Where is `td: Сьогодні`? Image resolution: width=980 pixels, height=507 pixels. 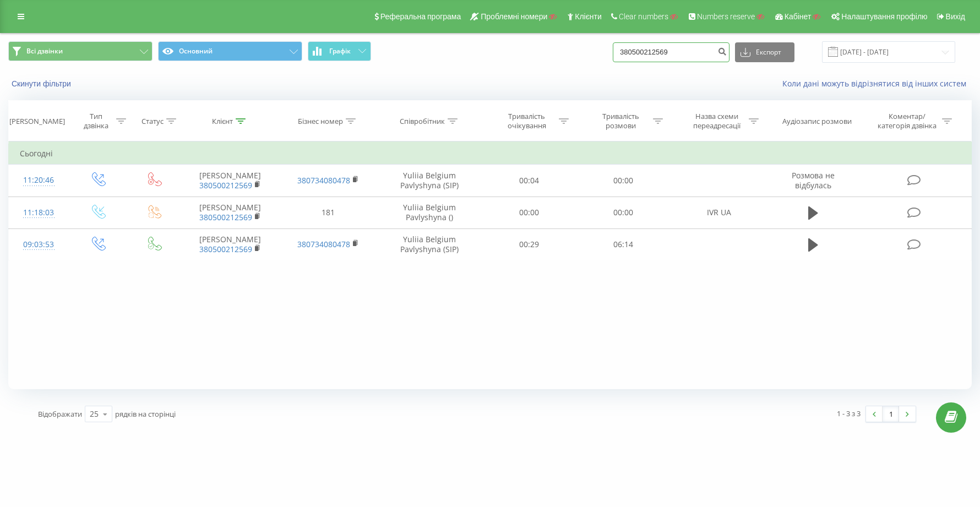
td: Сьогодні is located at coordinates (490, 153).